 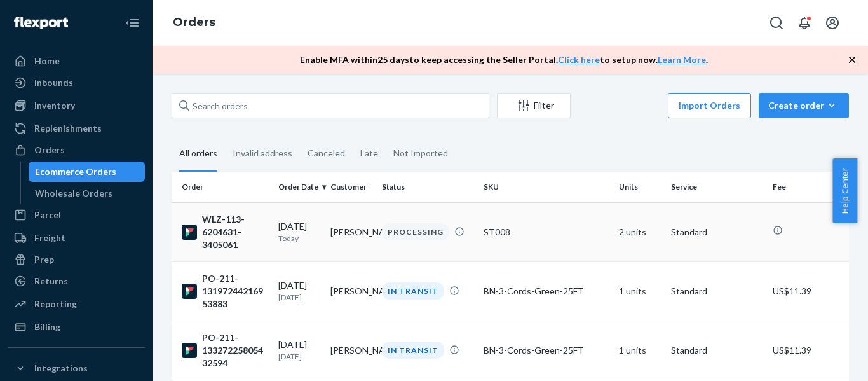 What do you see at coordinates (193, 23) in the screenshot?
I see `ol: breadcrumbs` at bounding box center [193, 23].